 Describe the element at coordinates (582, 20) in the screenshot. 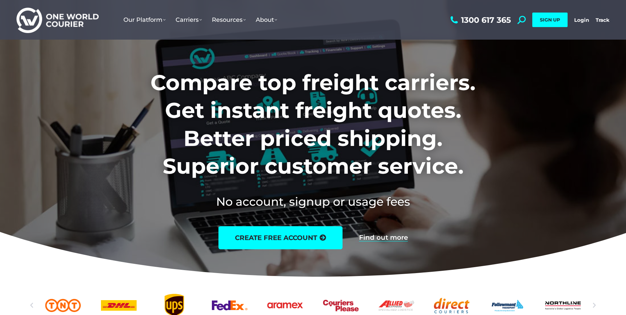

I see `a: Login` at that location.